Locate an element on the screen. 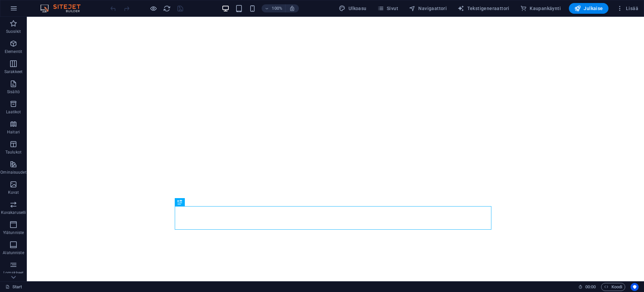  p: Sarakkeet is located at coordinates (13, 72).